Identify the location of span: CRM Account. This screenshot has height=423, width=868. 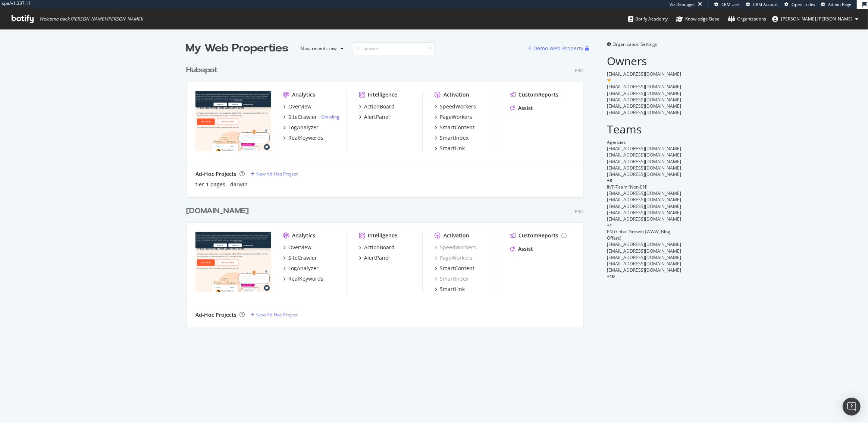
(765, 4).